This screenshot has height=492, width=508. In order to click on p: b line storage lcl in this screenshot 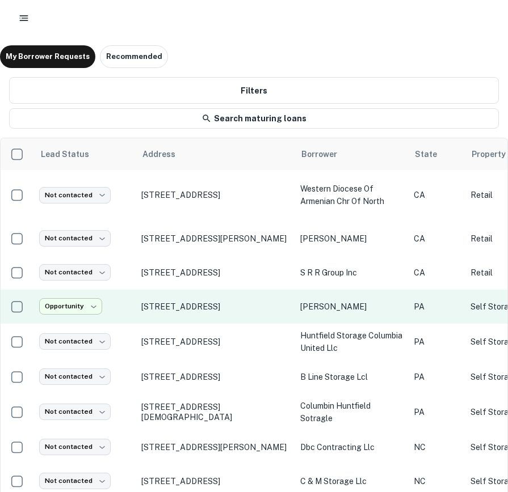, I will do `click(351, 377)`.